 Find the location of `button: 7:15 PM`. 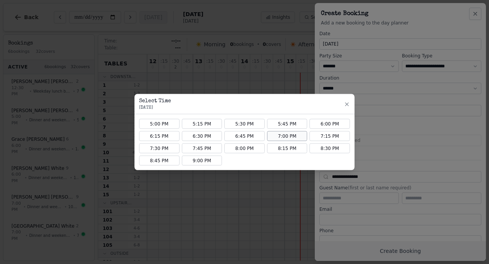

button: 7:15 PM is located at coordinates (330, 136).